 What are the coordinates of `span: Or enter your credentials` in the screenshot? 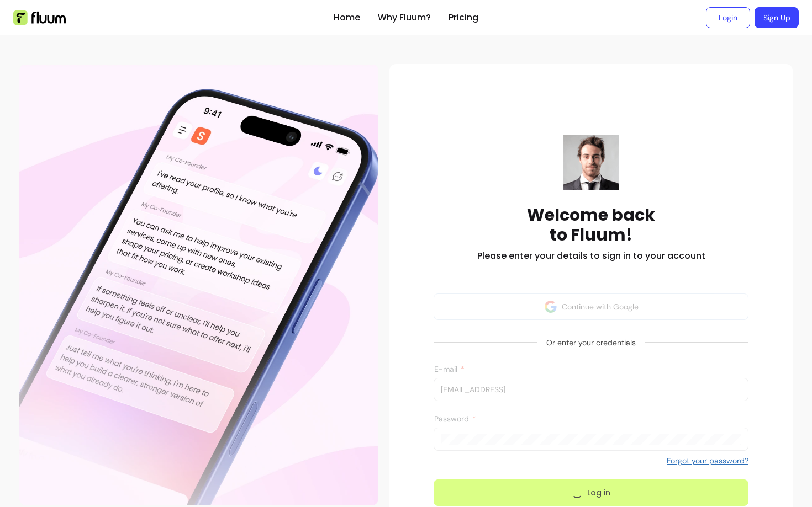 It's located at (591, 343).